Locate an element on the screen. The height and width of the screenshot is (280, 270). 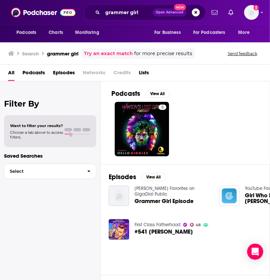
span: Credits is located at coordinates (122, 74).